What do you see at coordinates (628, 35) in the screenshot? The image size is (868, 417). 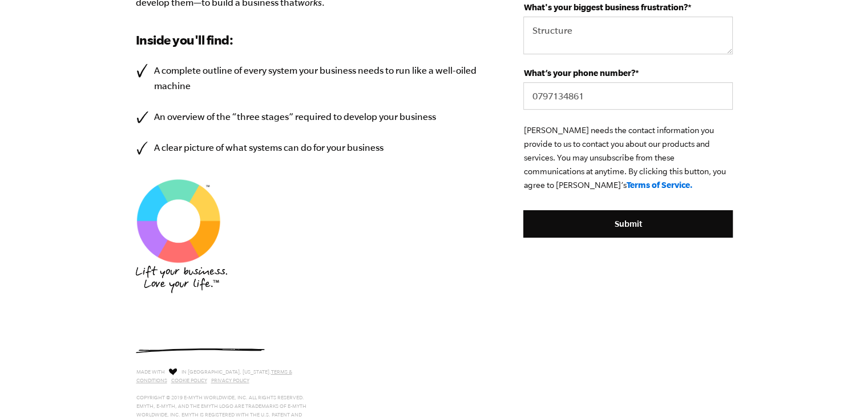 I see `textarea: Structure` at bounding box center [628, 35].